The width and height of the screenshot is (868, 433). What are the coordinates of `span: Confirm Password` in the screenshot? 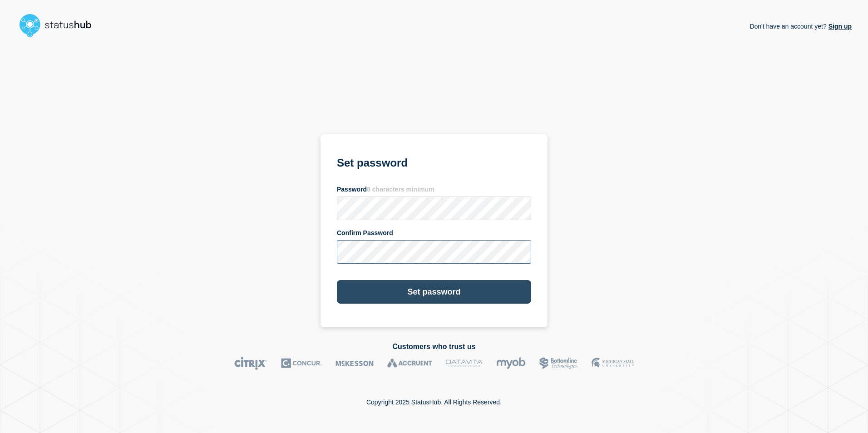 It's located at (365, 233).